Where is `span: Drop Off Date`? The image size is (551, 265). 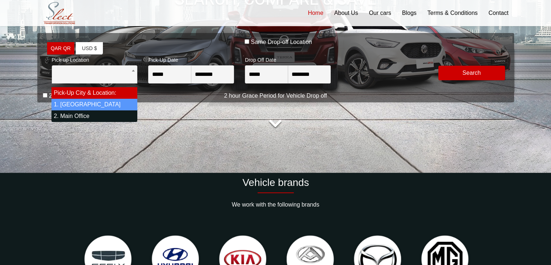 span: Drop Off Date is located at coordinates (288, 59).